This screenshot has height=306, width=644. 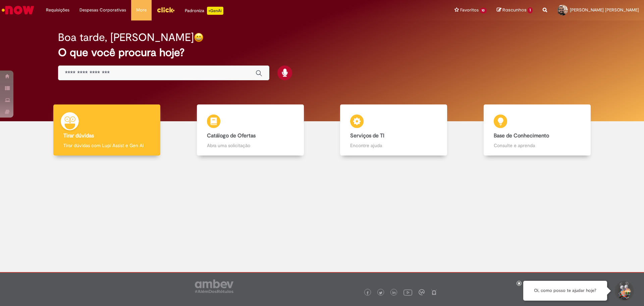 What do you see at coordinates (394, 130) in the screenshot?
I see `a: Serviços de TI Encontre ajuda` at bounding box center [394, 130].